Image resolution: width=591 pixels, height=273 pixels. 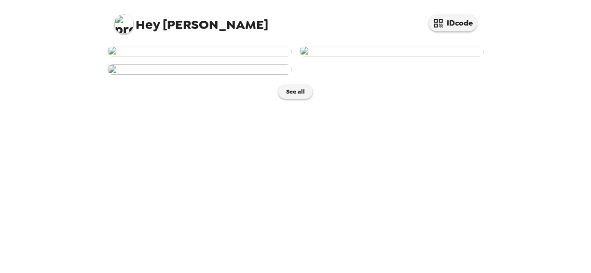 I want to click on button: IDcode, so click(x=453, y=23).